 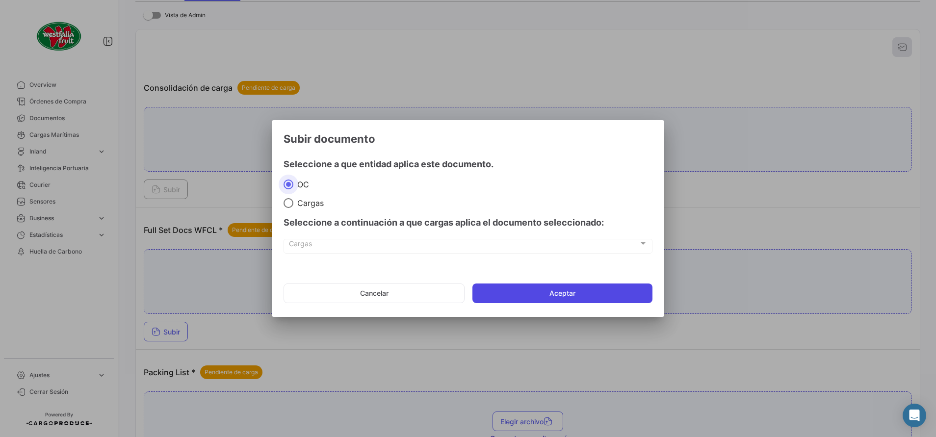 I want to click on h3: Subir documento, so click(x=468, y=139).